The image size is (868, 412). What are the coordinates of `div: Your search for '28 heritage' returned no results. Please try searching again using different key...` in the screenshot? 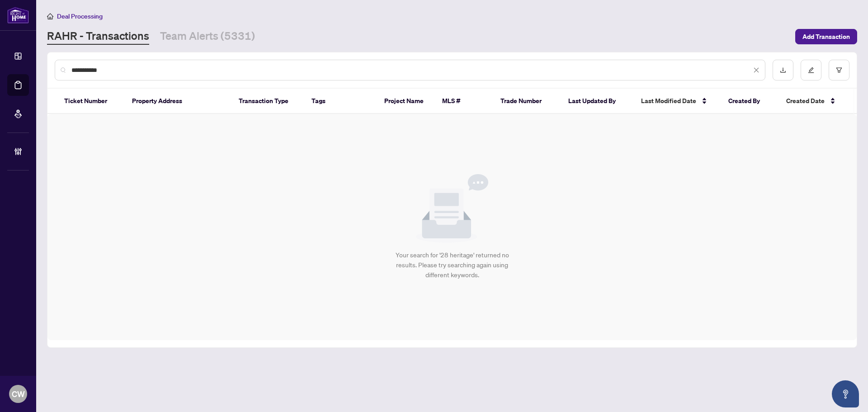 It's located at (452, 265).